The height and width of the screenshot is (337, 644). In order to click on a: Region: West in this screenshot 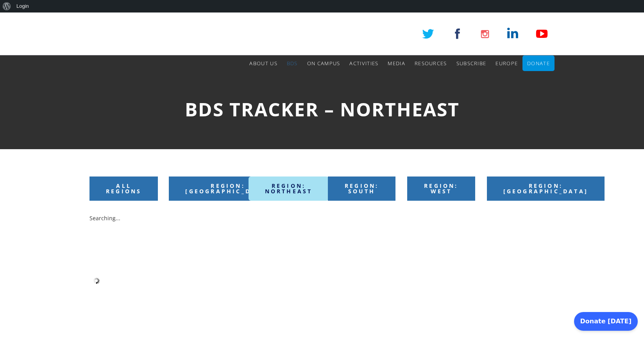, I will do `click(440, 189)`.